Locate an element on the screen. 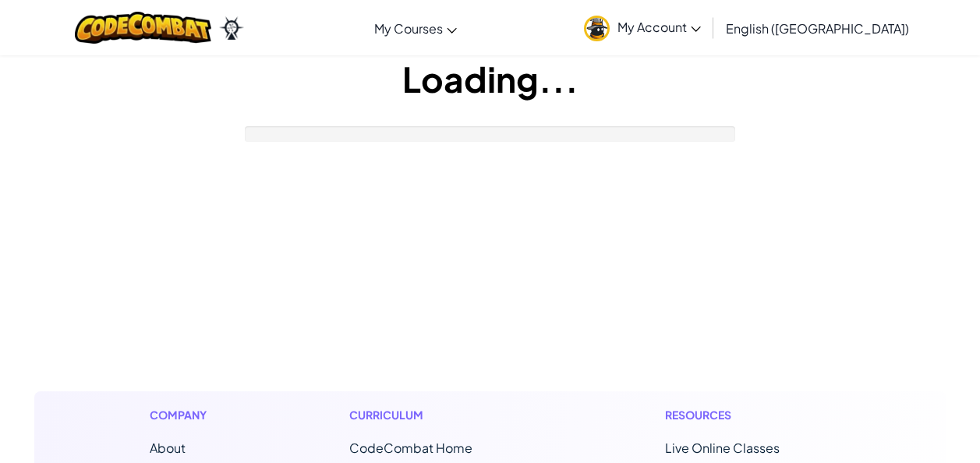  a: My Account is located at coordinates (643, 27).